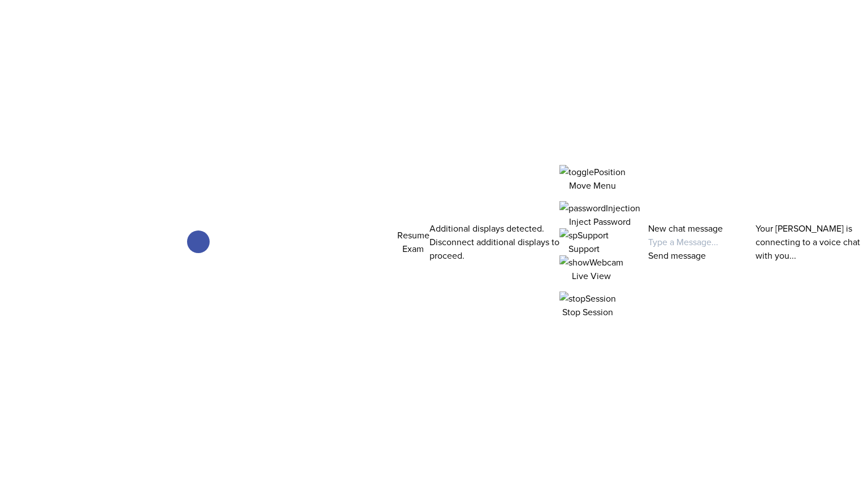 This screenshot has width=868, height=483. I want to click on button: Live View, so click(591, 269).